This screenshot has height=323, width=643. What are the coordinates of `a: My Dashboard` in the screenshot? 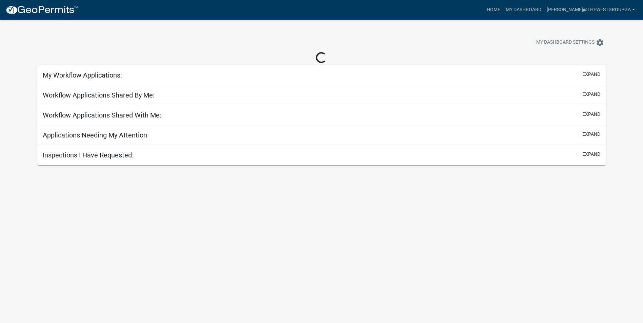 It's located at (523, 10).